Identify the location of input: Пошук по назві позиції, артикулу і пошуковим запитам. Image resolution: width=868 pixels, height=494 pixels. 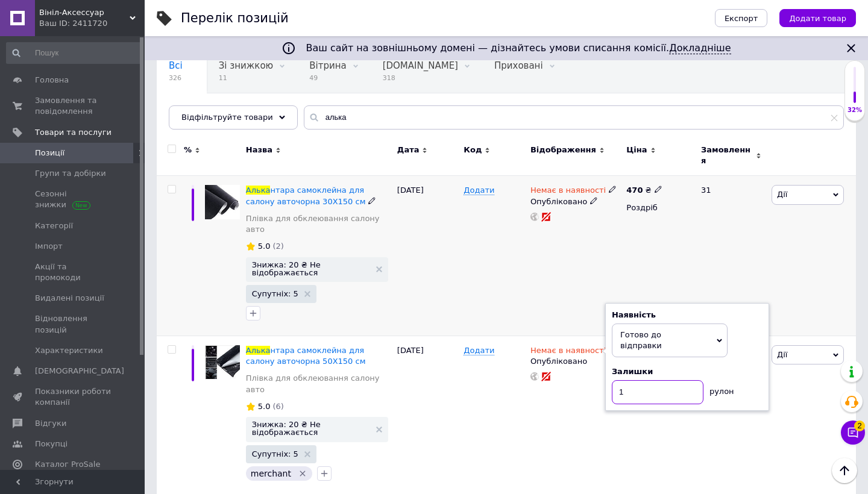
(574, 117).